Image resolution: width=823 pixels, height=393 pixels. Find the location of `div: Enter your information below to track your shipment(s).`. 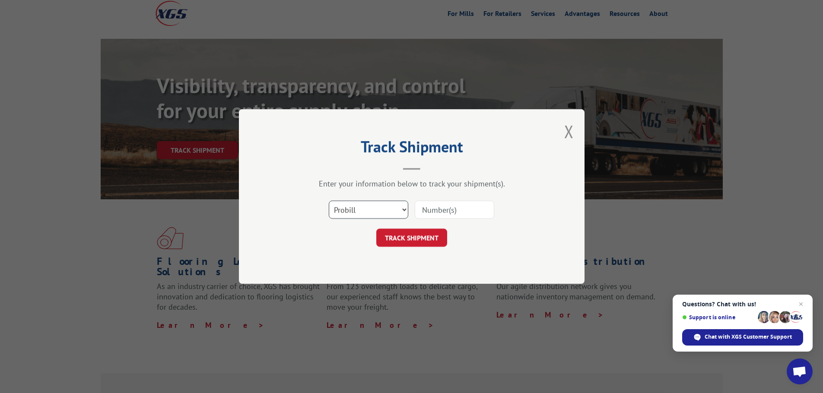

div: Enter your information below to track your shipment(s). is located at coordinates (412, 184).